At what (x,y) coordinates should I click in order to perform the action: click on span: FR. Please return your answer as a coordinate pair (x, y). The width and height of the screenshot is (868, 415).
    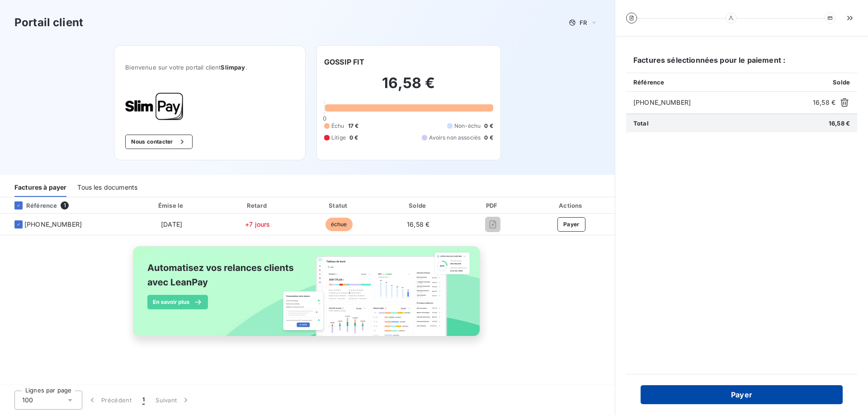
    Looking at the image, I should click on (583, 23).